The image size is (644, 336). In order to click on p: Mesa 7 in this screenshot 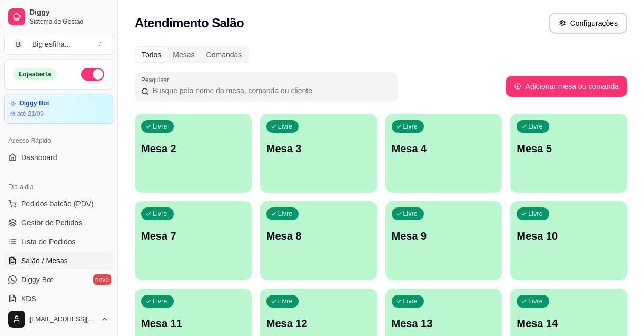, I will do `click(193, 236)`.